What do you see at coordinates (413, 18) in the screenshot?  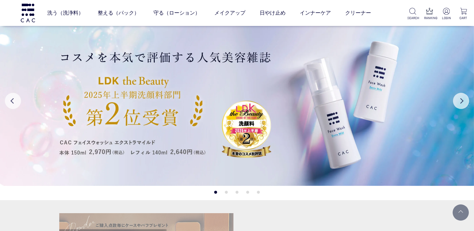 I see `p: SEARCH` at bounding box center [413, 18].